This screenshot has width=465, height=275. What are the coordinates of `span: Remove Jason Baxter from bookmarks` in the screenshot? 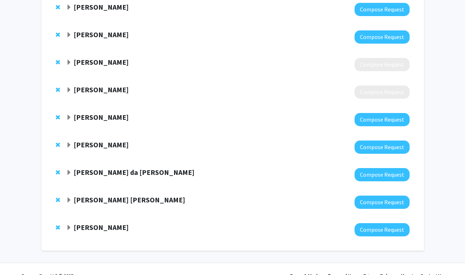 It's located at (58, 62).